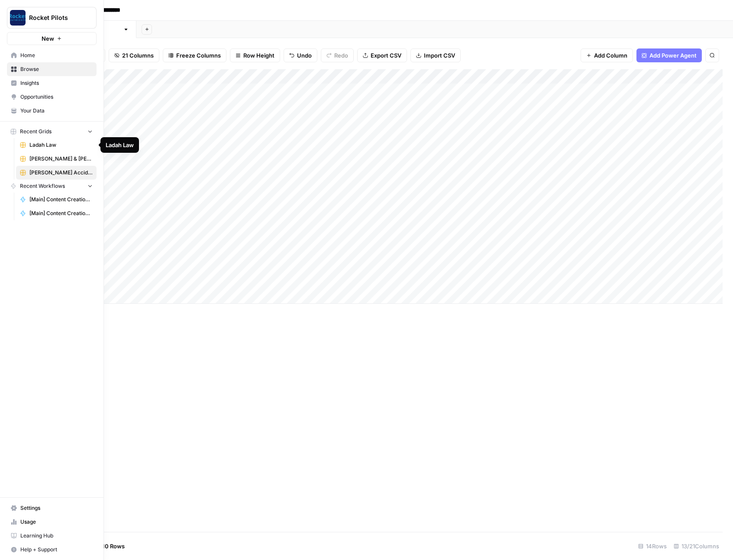 The width and height of the screenshot is (733, 560). What do you see at coordinates (337, 56) in the screenshot?
I see `button: Redo` at bounding box center [337, 56].